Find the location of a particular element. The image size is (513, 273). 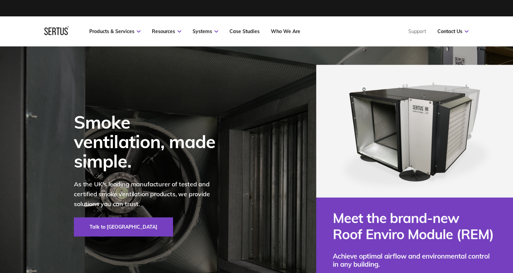

a: Products & Services is located at coordinates (115, 31).